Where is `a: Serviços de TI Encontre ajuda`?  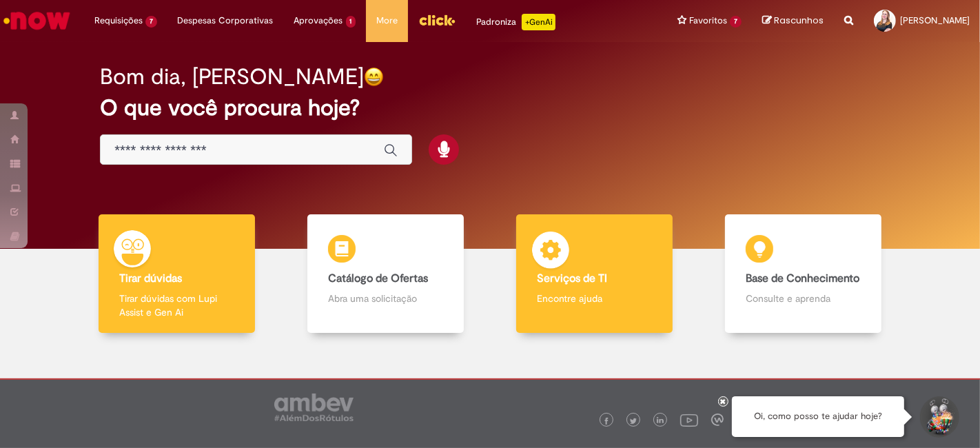 a: Serviços de TI Encontre ajuda is located at coordinates (594, 274).